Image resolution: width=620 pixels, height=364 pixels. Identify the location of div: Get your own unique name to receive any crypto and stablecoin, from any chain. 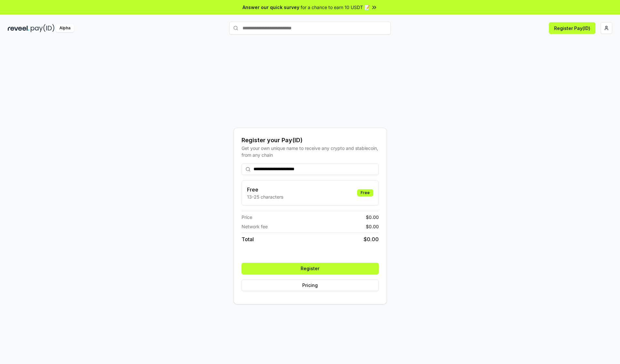
(310, 151).